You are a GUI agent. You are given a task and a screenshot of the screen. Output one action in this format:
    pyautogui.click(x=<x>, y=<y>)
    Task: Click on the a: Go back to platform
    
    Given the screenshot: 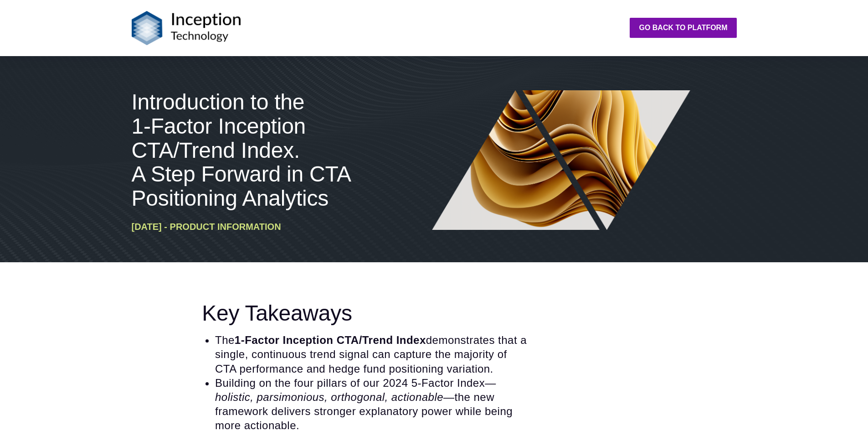 What is the action you would take?
    pyautogui.click(x=683, y=28)
    